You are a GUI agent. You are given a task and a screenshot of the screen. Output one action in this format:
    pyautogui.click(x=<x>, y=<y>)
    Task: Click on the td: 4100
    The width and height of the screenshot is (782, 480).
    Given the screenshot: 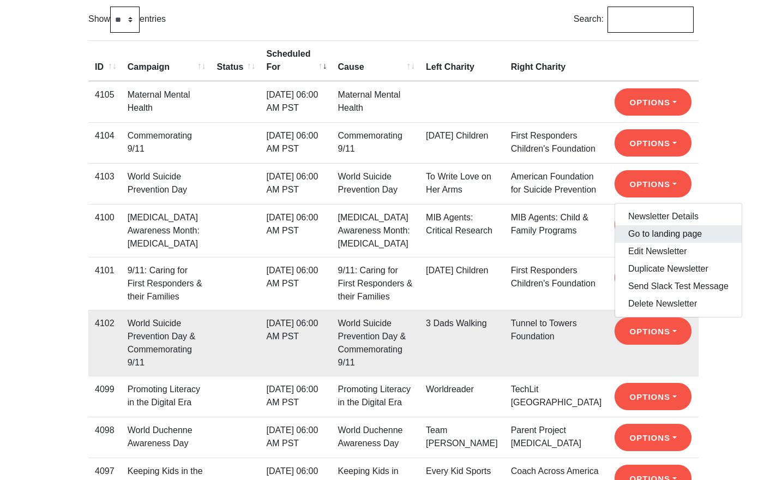 What is the action you would take?
    pyautogui.click(x=105, y=230)
    